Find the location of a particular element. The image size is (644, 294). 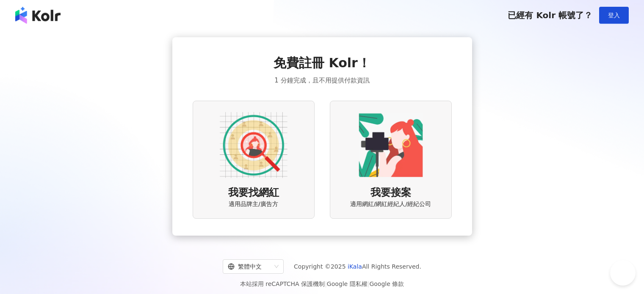

span: 適用網紅/網紅經紀人/經紀公司 is located at coordinates (391, 204).